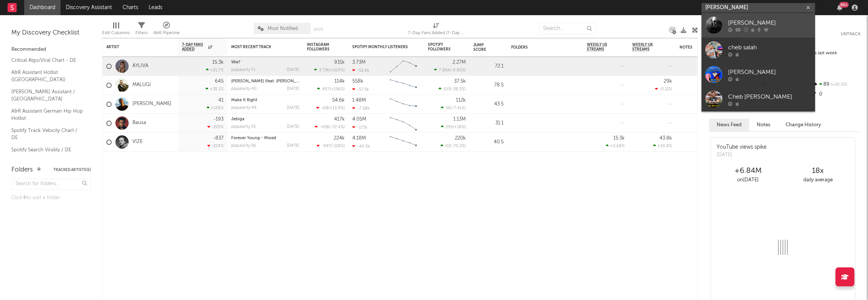  What do you see at coordinates (447, 146) in the screenshot?
I see `span: 42` at bounding box center [447, 146].